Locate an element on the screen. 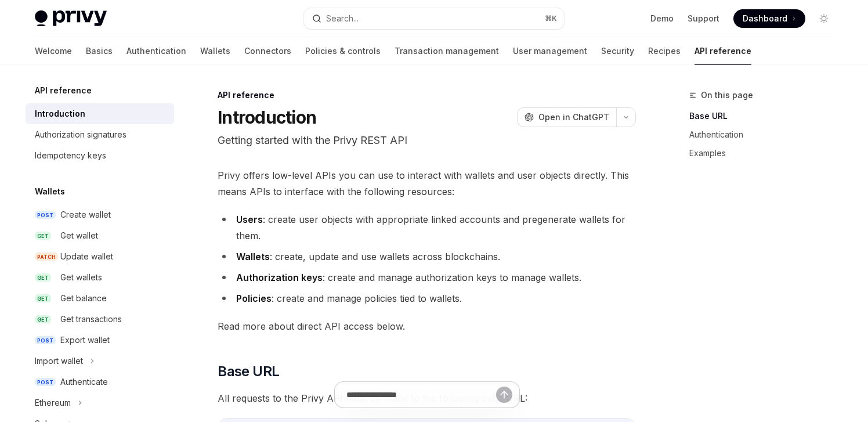 Image resolution: width=868 pixels, height=422 pixels. a: POSTExport wallet is located at coordinates (100, 340).